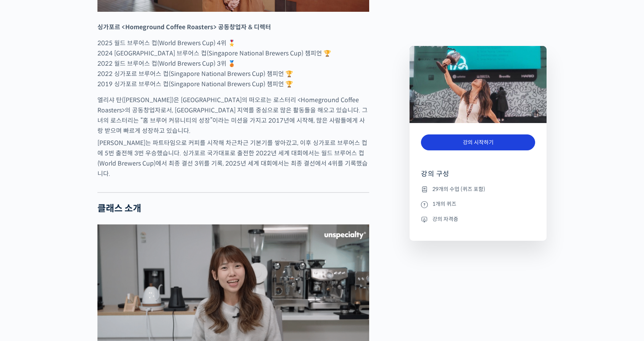  Describe the element at coordinates (26, 255) in the screenshot. I see `span: 홈` at that location.